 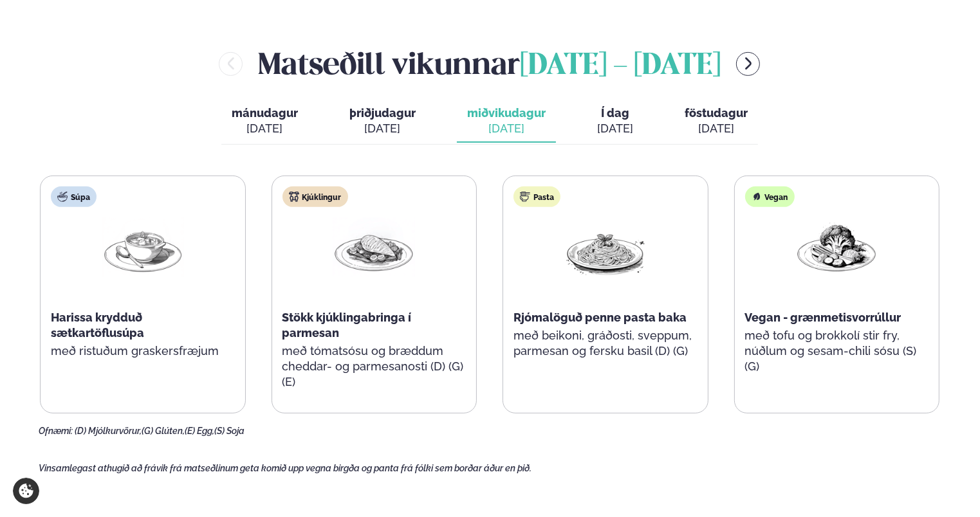 I want to click on span: (G) Glúten,, so click(x=163, y=431).